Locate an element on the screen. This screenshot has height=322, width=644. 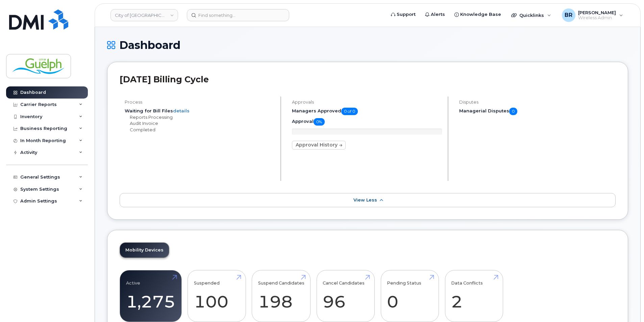
a: Approval History is located at coordinates (319, 145).